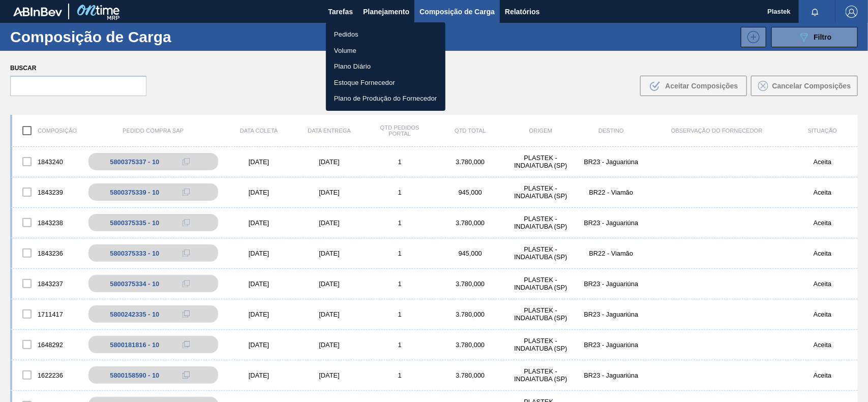  Describe the element at coordinates (385, 35) in the screenshot. I see `a: Pedidos` at that location.